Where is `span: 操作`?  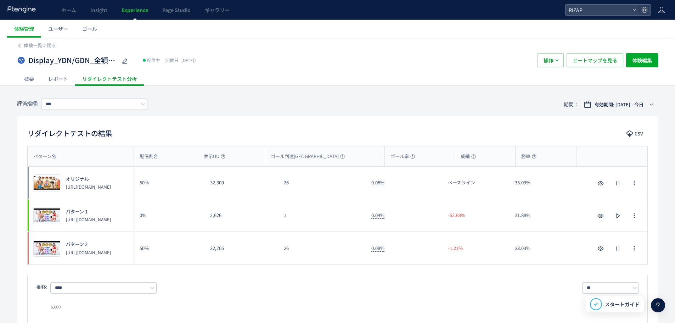
span: 操作 is located at coordinates (549, 60).